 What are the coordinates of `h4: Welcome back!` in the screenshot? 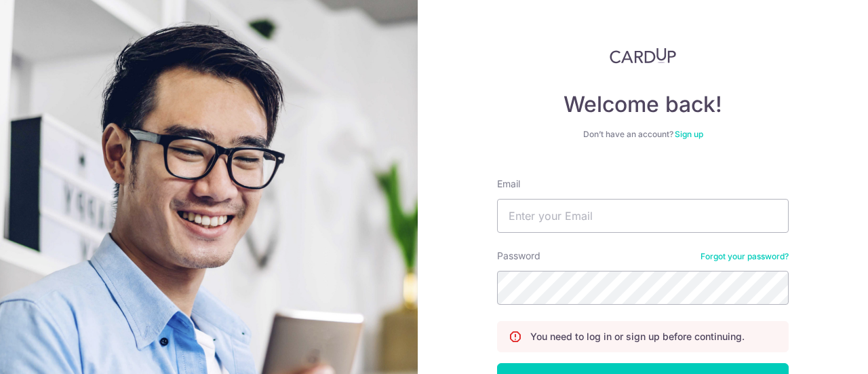 It's located at (643, 105).